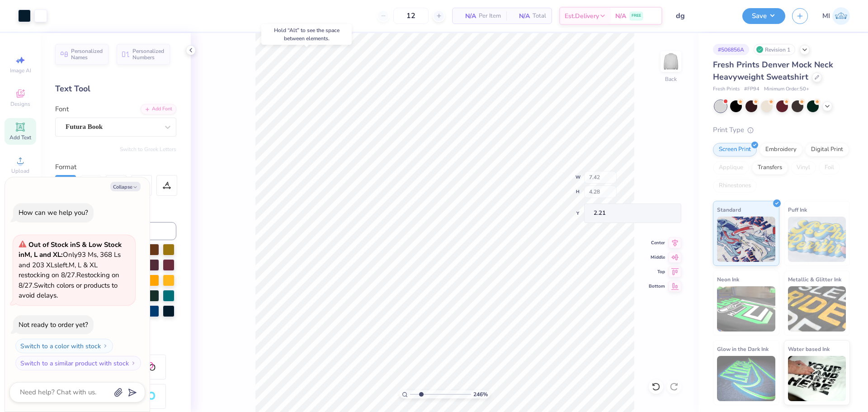  What do you see at coordinates (21, 71) in the screenshot?
I see `span: Image AI` at bounding box center [21, 71].